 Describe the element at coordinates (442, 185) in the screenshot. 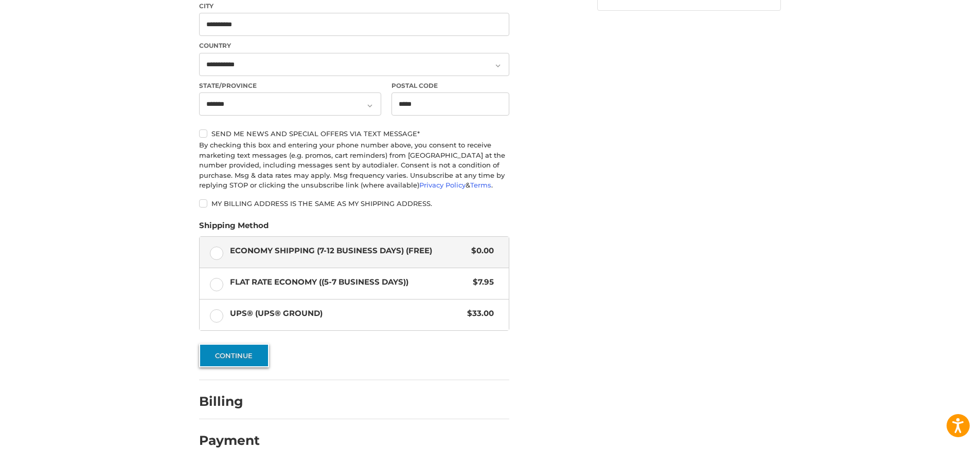

I see `a: Privacy Policy` at that location.